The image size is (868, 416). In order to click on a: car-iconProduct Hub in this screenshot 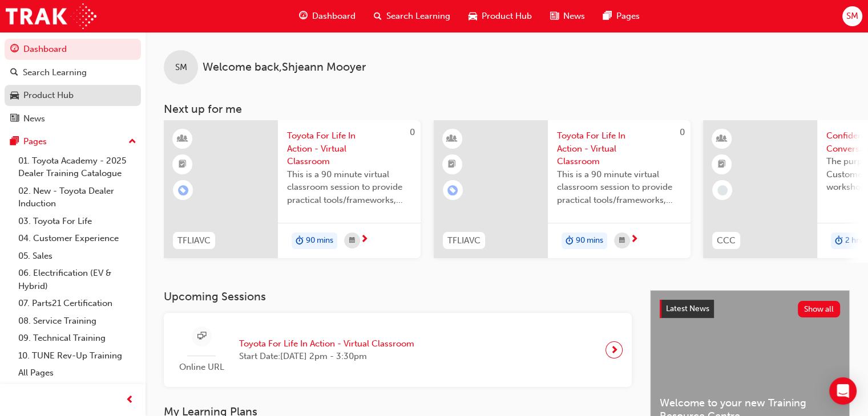, I will do `click(500, 16)`.